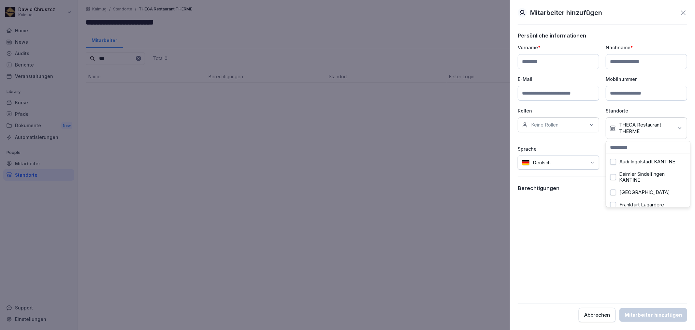 The height and width of the screenshot is (330, 695). What do you see at coordinates (559, 162) in the screenshot?
I see `div: Deutsch` at bounding box center [559, 162].